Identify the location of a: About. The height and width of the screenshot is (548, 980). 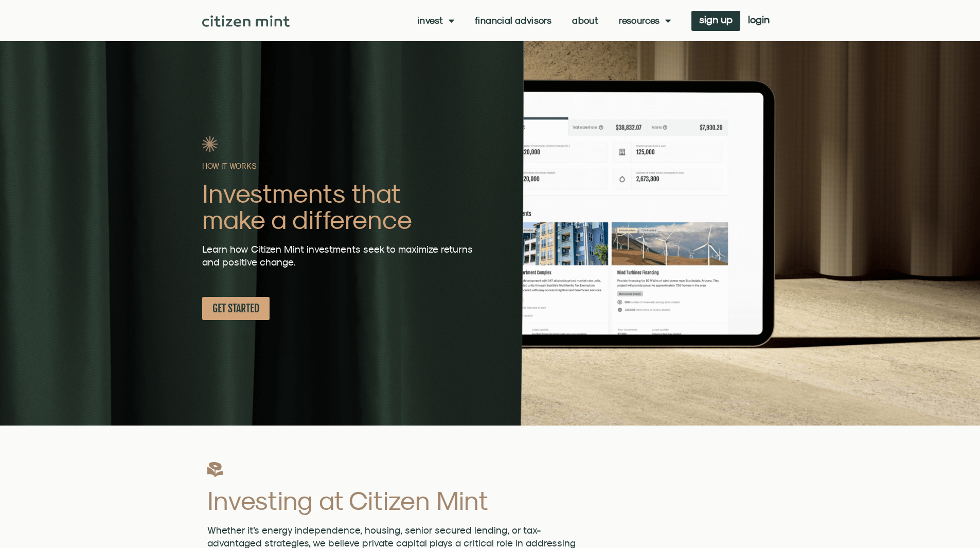
(585, 20).